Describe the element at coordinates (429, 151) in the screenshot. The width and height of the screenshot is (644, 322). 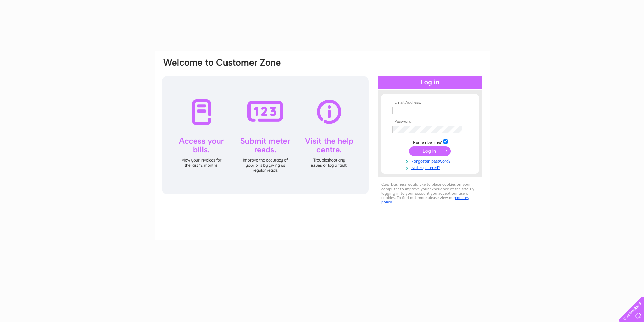
I see `input: Submit` at that location.